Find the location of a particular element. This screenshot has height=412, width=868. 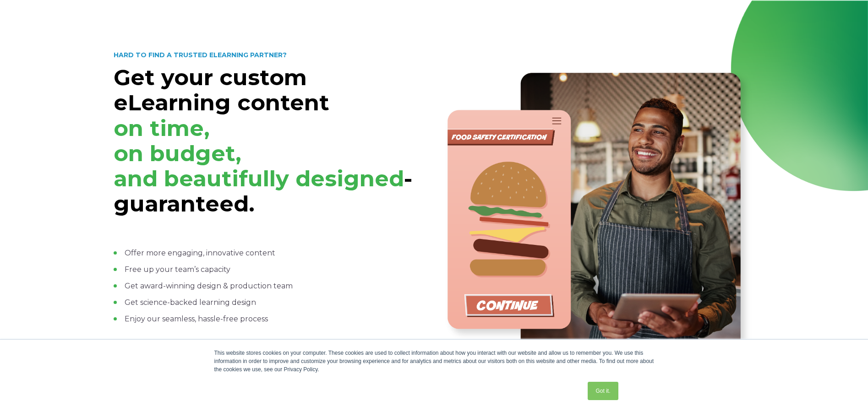

div: This website stores cookies on your computer. These cookies are used to collect information about... is located at coordinates (434, 361).